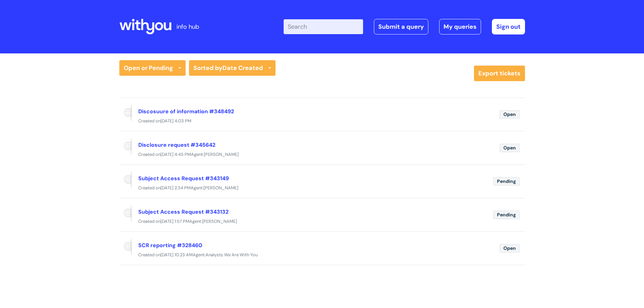  What do you see at coordinates (183, 212) in the screenshot?
I see `a: Subject Access Request #343132` at bounding box center [183, 212].